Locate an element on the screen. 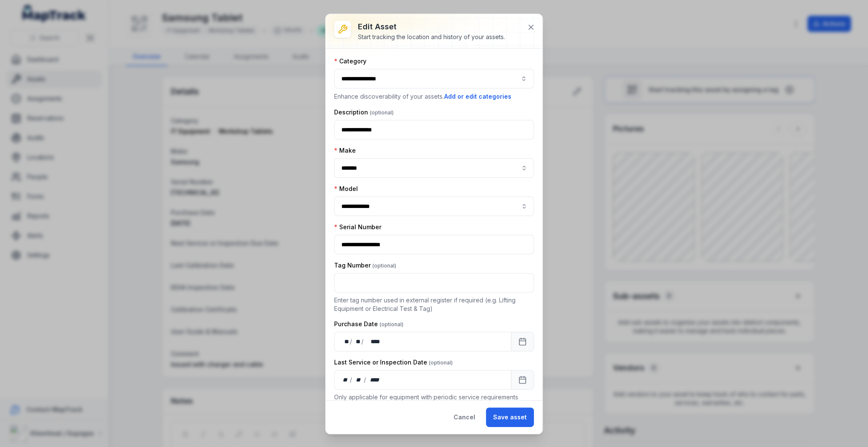  label: Serial Number is located at coordinates (357, 227).